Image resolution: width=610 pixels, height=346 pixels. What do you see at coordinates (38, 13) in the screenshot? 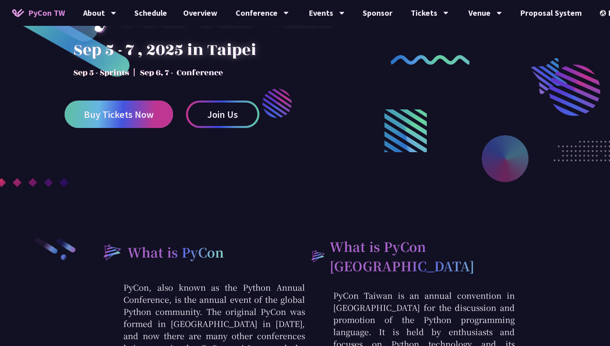
I see `a: PyCon TW` at bounding box center [38, 13].